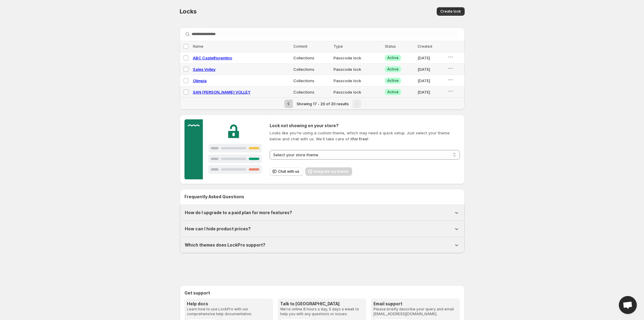 Image resolution: width=644 pixels, height=320 pixels. What do you see at coordinates (188, 11) in the screenshot?
I see `span: Locks` at bounding box center [188, 11].